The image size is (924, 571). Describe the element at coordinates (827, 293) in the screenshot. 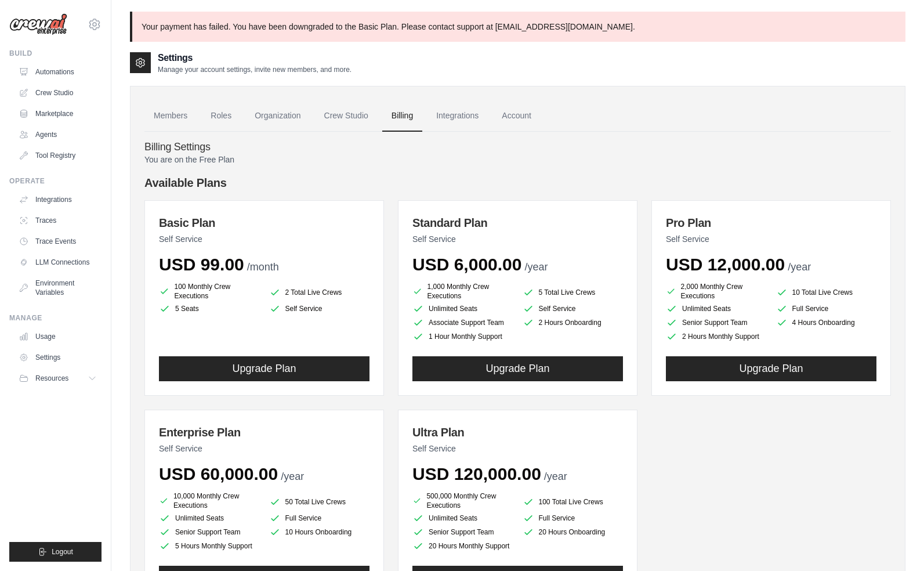

I see `li: 10 Total Live Crews` at that location.